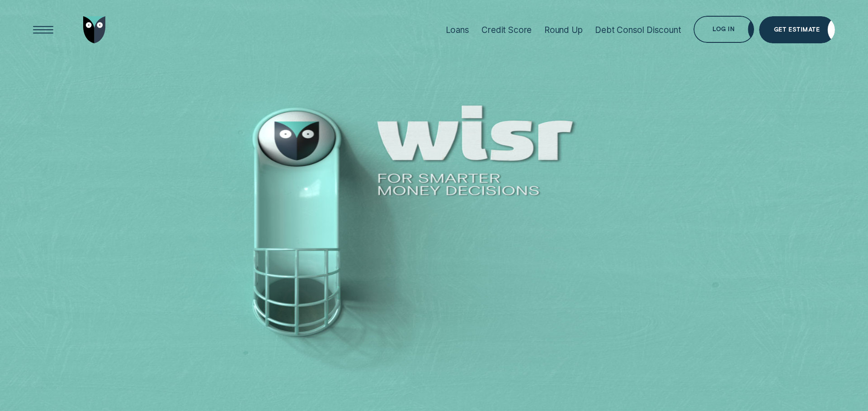  What do you see at coordinates (506, 29) in the screenshot?
I see `div: Credit Score` at bounding box center [506, 29].